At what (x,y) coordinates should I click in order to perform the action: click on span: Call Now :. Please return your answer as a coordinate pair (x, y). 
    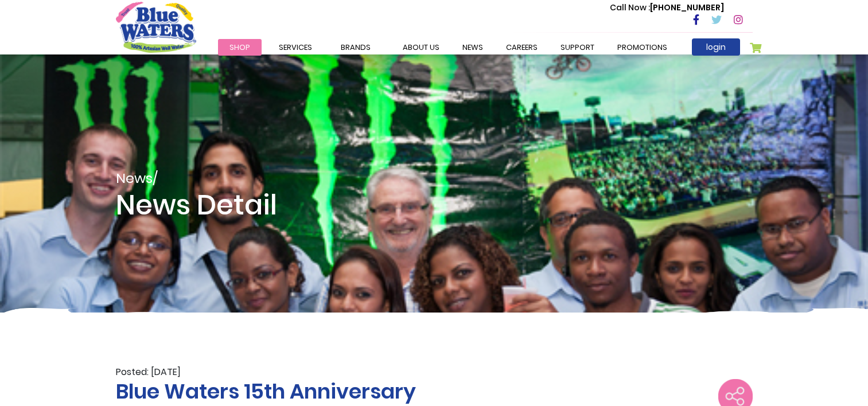
    Looking at the image, I should click on (630, 8).